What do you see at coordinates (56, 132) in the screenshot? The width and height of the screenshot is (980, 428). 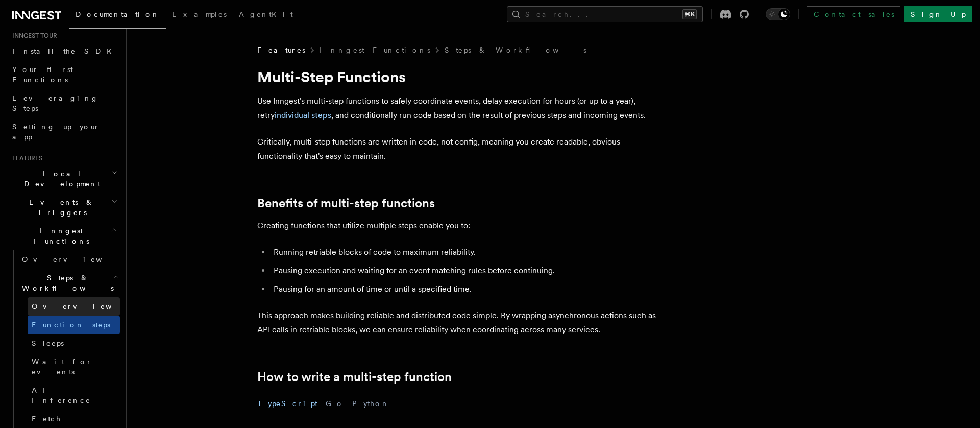 I see `span: Setting up your app` at bounding box center [56, 132].